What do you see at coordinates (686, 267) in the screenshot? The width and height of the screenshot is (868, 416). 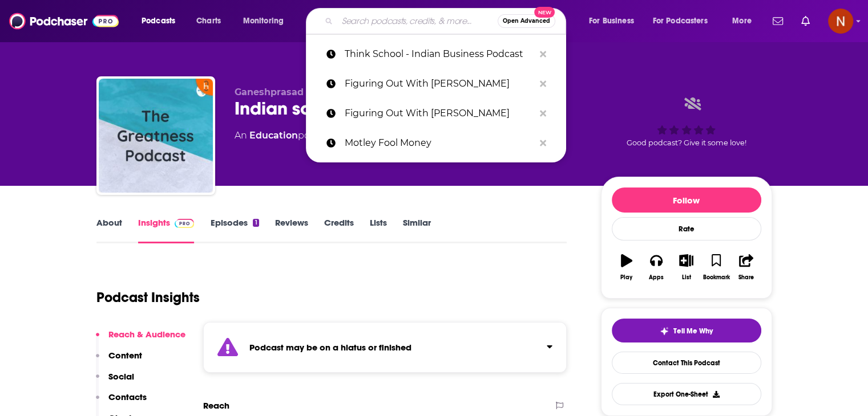 I see `button: List` at bounding box center [686, 267].